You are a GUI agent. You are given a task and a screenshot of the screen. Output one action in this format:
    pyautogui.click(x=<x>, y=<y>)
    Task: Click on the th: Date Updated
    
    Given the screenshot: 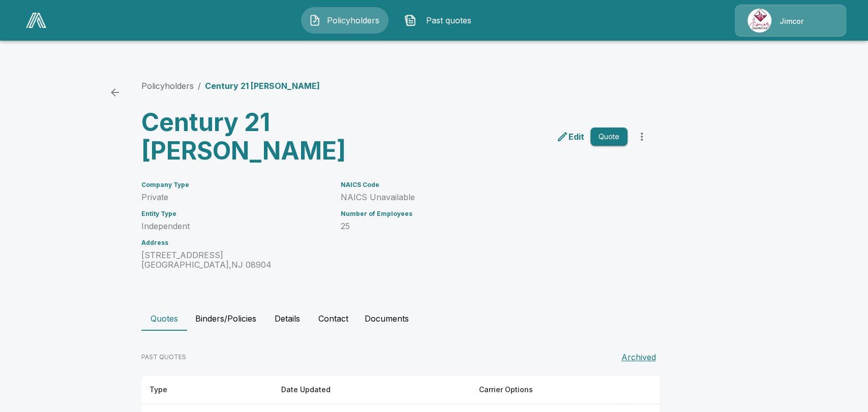 What is the action you would take?
    pyautogui.click(x=372, y=389)
    